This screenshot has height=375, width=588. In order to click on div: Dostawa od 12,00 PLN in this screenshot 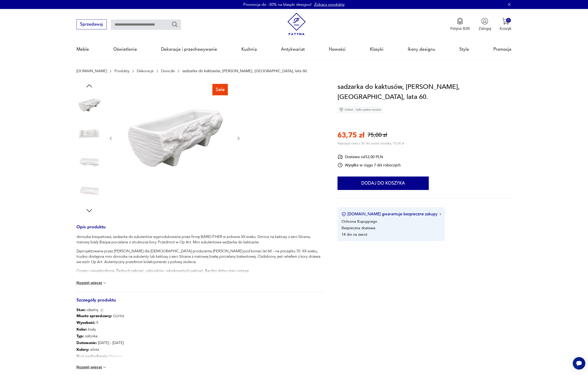, I will do `click(369, 157)`.